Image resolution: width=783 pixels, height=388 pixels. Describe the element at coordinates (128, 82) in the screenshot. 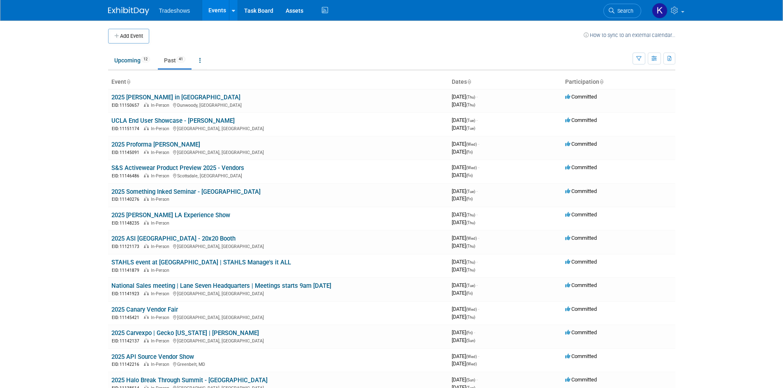

I see `a: Sort by Event Name` at that location.